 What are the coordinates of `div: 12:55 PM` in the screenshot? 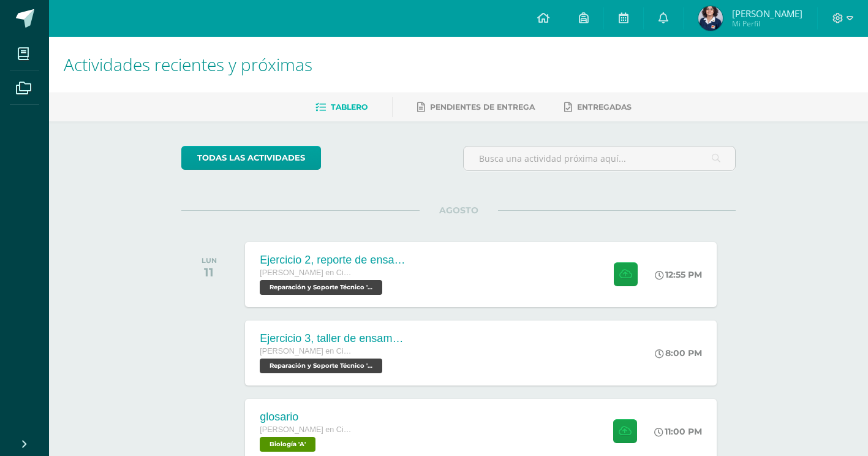 It's located at (678, 275).